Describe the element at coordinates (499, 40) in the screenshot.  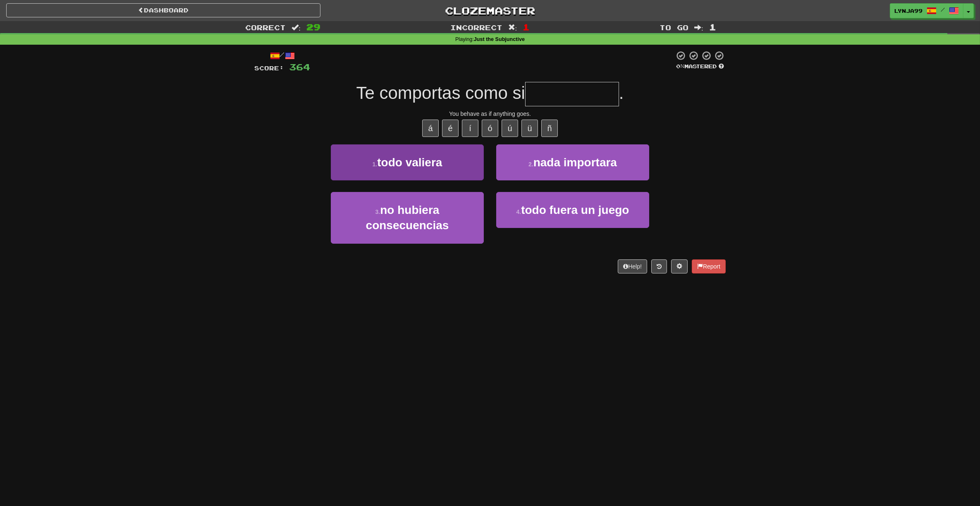
I see `strong: Just the Subjunctive` at that location.